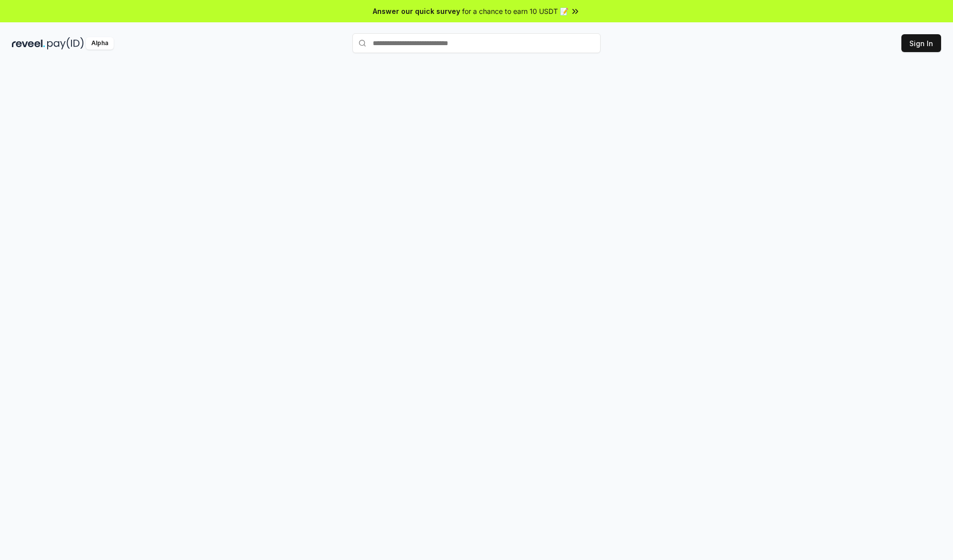  What do you see at coordinates (417, 11) in the screenshot?
I see `span: Answer our quick survey` at bounding box center [417, 11].